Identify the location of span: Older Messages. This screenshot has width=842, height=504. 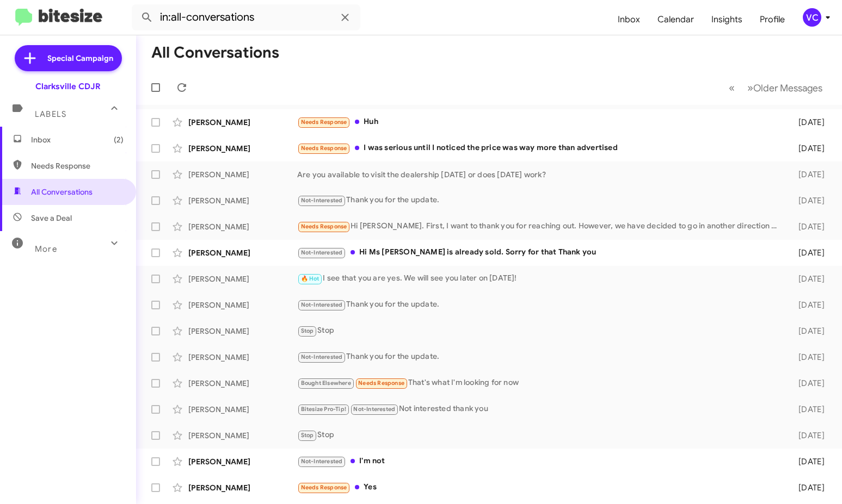
(788, 89).